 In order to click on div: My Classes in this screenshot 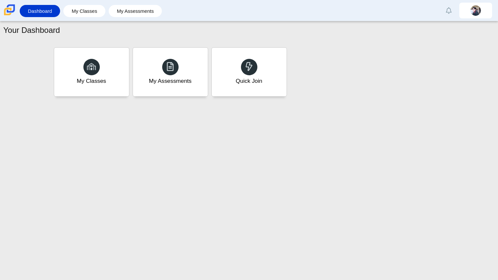, I will do `click(92, 81)`.